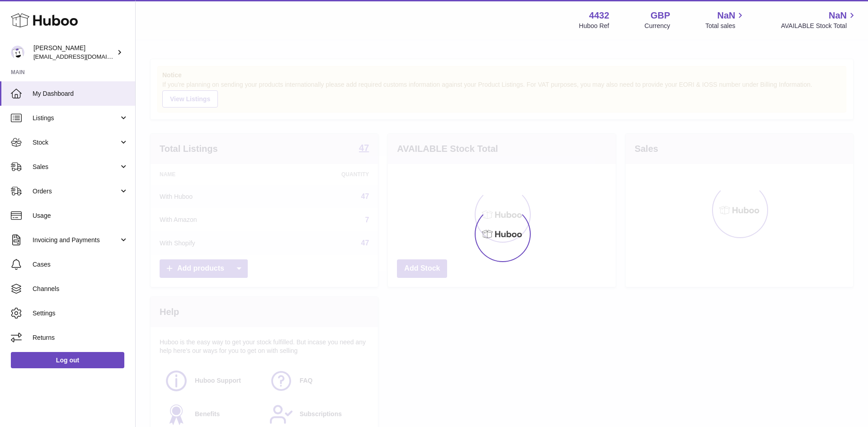 This screenshot has width=868, height=427. I want to click on span: Returns, so click(81, 338).